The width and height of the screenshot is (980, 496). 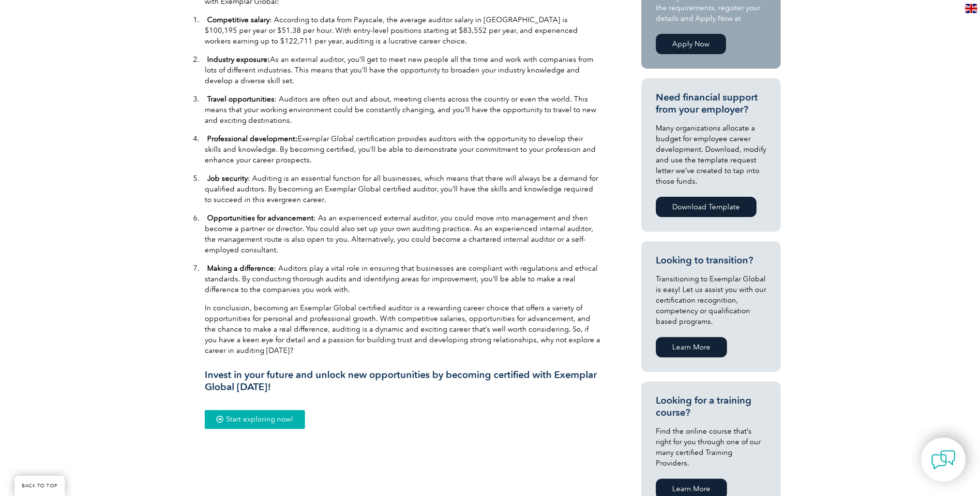 What do you see at coordinates (404, 279) in the screenshot?
I see `p: 7. : Auditors play a vital role in ensuring that businesses are compliant with regulations and et...` at bounding box center [404, 279].